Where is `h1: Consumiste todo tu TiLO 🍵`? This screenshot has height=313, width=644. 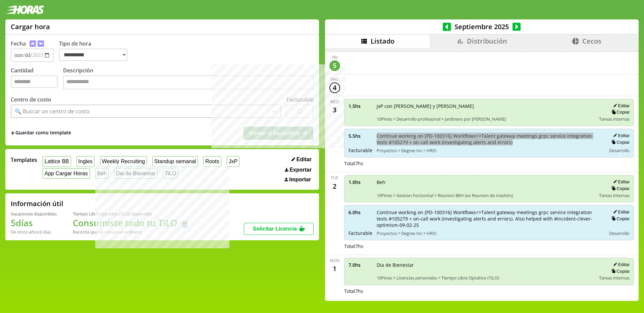
h1: Consumiste todo tu TiLO 🍵 is located at coordinates (132, 223).